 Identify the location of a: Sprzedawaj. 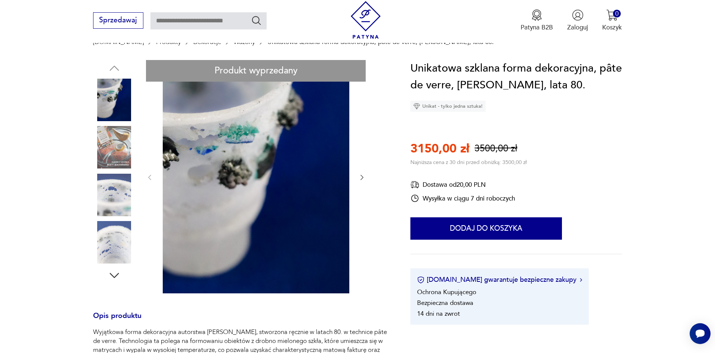
(118, 21).